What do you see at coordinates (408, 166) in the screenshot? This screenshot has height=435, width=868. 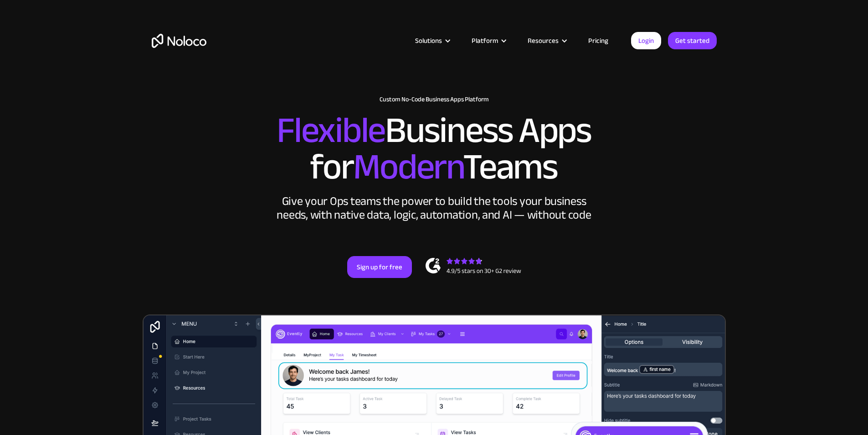 I see `span: Modern` at bounding box center [408, 166].